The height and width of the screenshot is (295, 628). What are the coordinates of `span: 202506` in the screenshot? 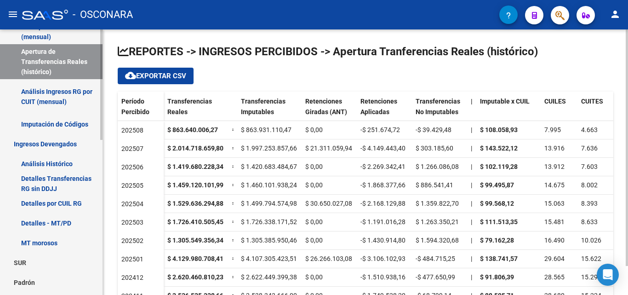 It's located at (132, 167).